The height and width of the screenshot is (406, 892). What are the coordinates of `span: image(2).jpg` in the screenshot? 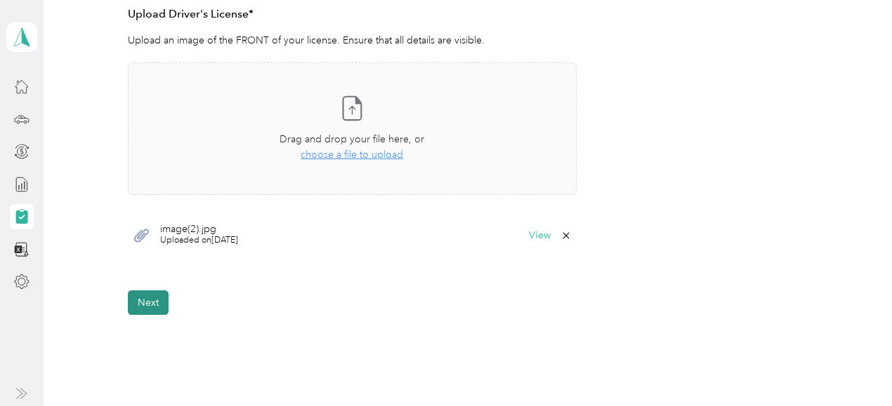 It's located at (199, 230).